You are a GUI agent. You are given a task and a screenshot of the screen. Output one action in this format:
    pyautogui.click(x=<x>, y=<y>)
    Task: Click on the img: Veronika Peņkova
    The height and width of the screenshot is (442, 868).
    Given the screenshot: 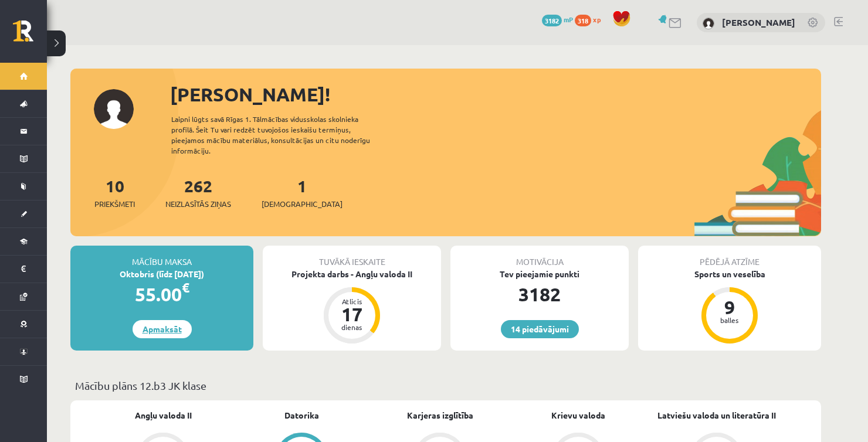 What is the action you would take?
    pyautogui.click(x=709, y=24)
    